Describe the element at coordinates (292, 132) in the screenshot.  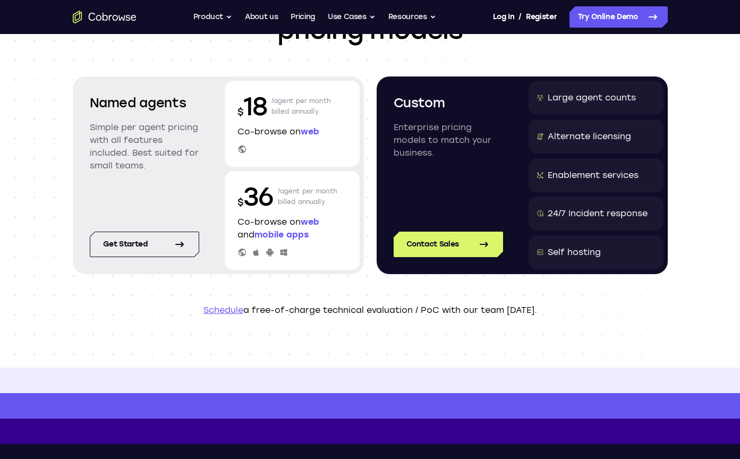
I see `p: Co-browse on` at that location.